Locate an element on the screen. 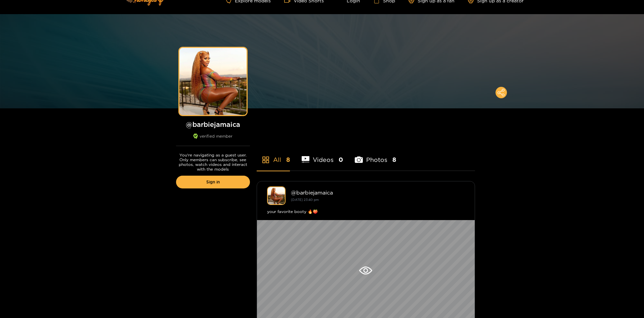 Image resolution: width=644 pixels, height=318 pixels. span: 0 is located at coordinates (341, 159).